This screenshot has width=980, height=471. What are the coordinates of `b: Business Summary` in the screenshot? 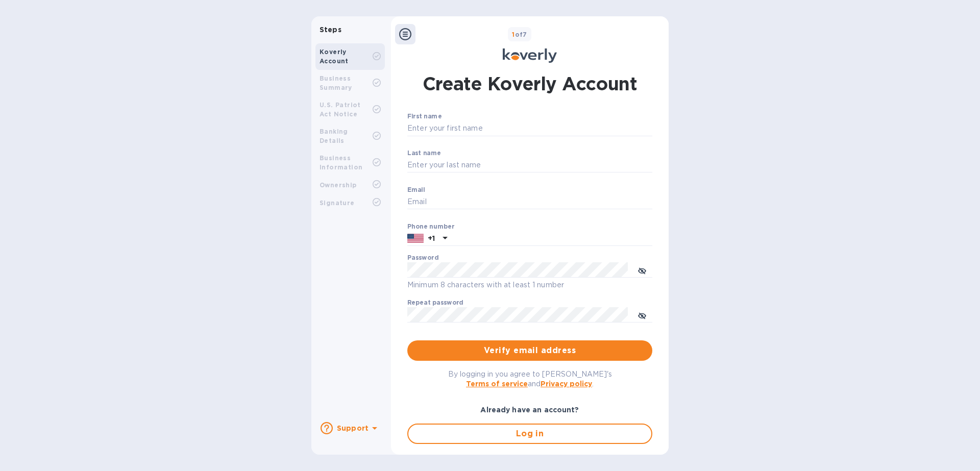 It's located at (336, 83).